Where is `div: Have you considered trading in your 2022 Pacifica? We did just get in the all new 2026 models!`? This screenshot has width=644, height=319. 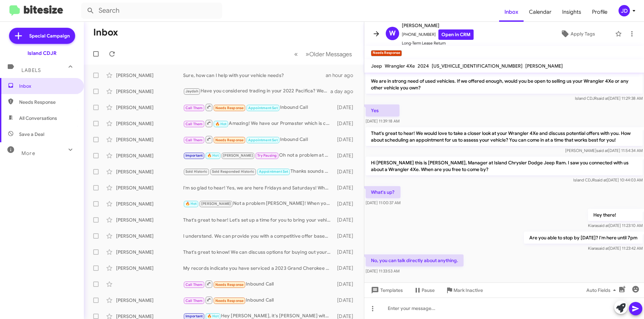
div: Have you considered trading in your 2022 Pacifica? We did just get in the all new 2026 models! is located at coordinates (257, 91).